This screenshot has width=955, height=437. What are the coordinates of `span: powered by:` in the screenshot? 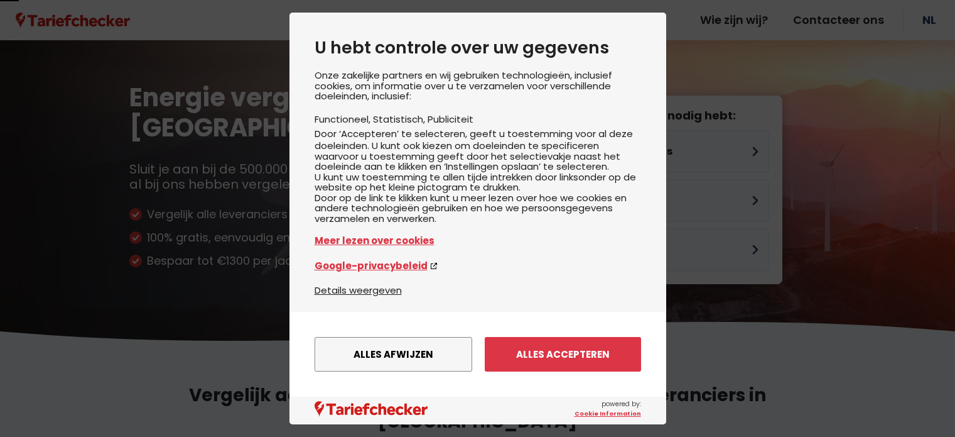 It's located at (608, 408).